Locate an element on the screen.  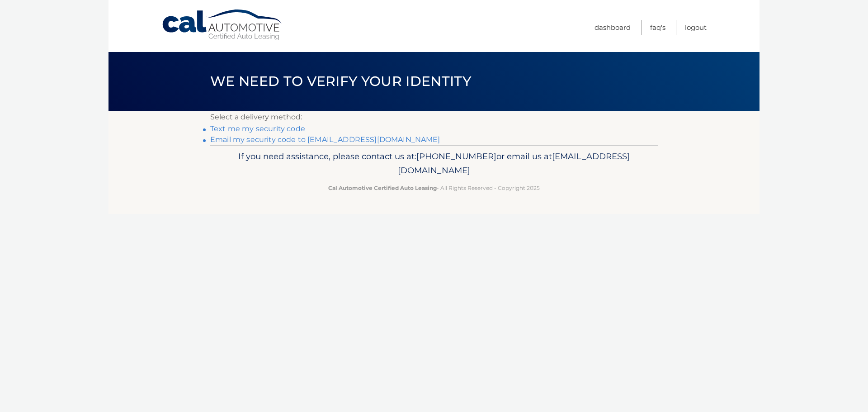
span: We need to verify your identity is located at coordinates (340, 81).